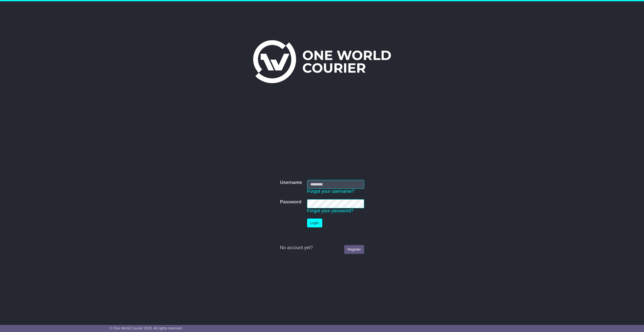 The height and width of the screenshot is (332, 644). What do you see at coordinates (146, 328) in the screenshot?
I see `span: © One World Courier 2025. All rights reserved.` at bounding box center [146, 328].